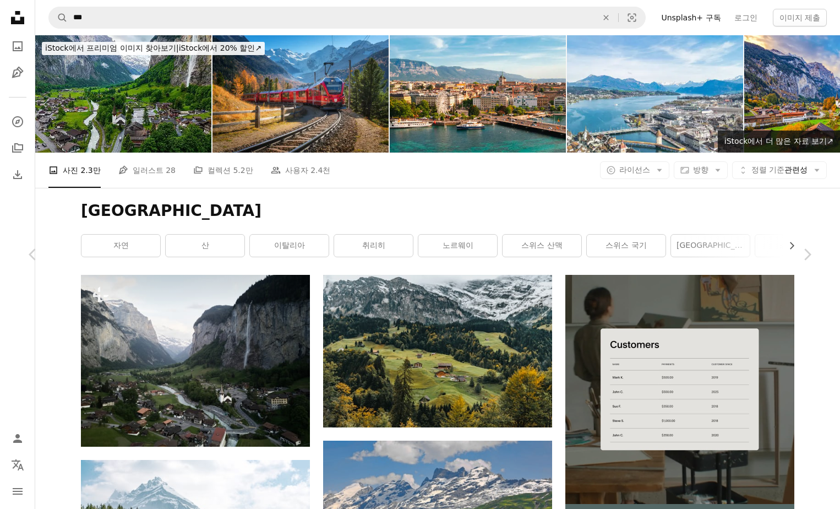 This screenshot has width=840, height=509. I want to click on a: 컬렉션, so click(18, 148).